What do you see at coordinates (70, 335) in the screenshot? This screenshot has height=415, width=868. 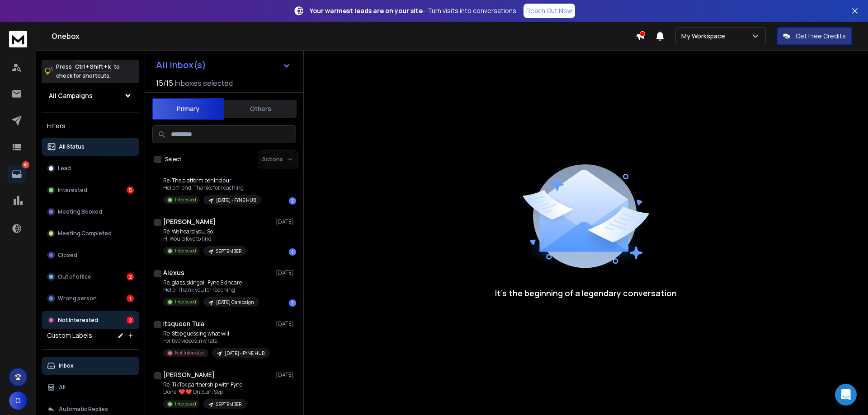 I see `h3: Custom Labels` at bounding box center [70, 335].